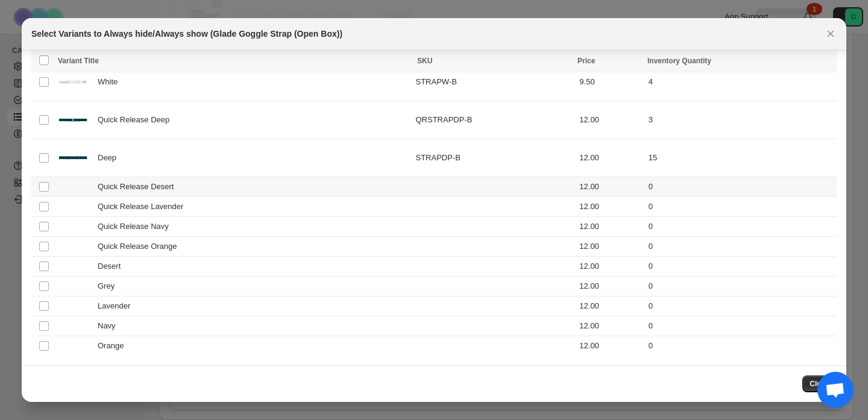 This screenshot has height=420, width=868. I want to click on span: Desert, so click(112, 267).